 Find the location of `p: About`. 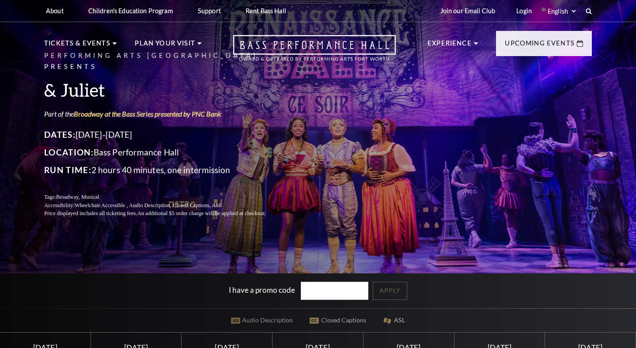

p: About is located at coordinates (55, 11).